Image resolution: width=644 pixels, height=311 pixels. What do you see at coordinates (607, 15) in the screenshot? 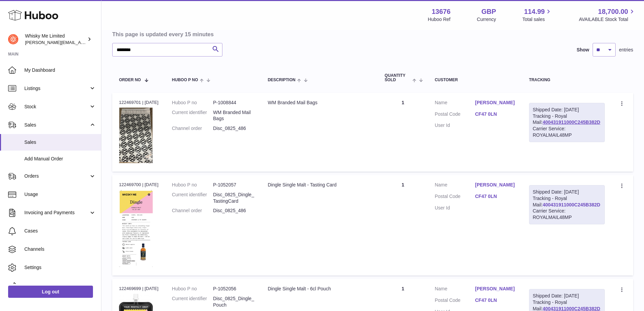
I see `a: 18,700.00 AVAILABLE Stock Total` at bounding box center [607, 15].